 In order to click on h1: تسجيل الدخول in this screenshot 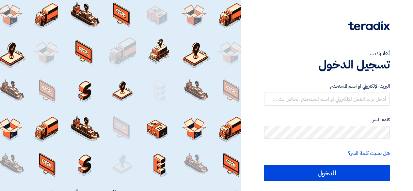, I will do `click(327, 65)`.